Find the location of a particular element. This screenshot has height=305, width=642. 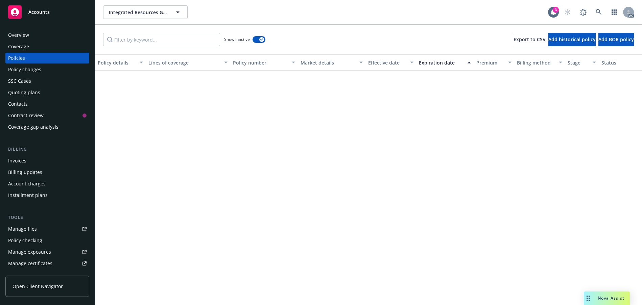

a: Accounts is located at coordinates (47, 12).